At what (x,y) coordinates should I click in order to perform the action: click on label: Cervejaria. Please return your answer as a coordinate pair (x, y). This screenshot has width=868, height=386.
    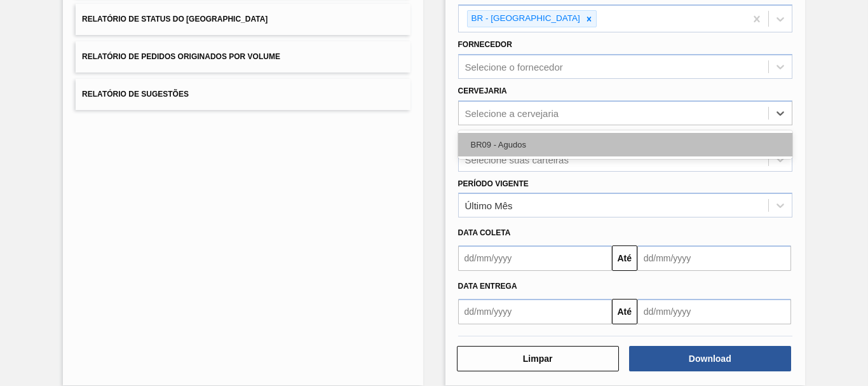
    Looking at the image, I should click on (482, 91).